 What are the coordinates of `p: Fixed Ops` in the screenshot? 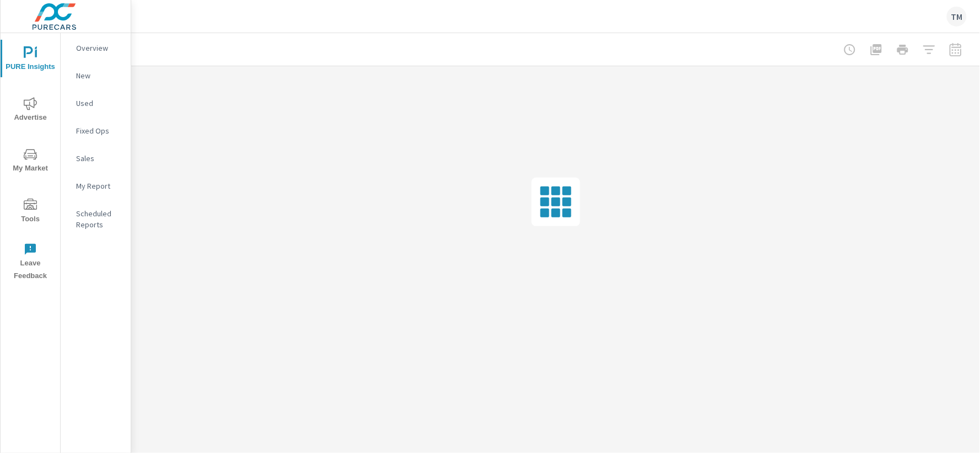 It's located at (99, 131).